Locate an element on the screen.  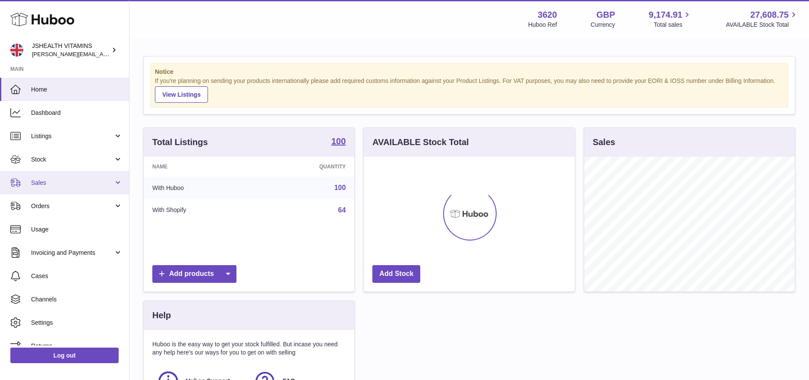
strong: Notice is located at coordinates (469, 72).